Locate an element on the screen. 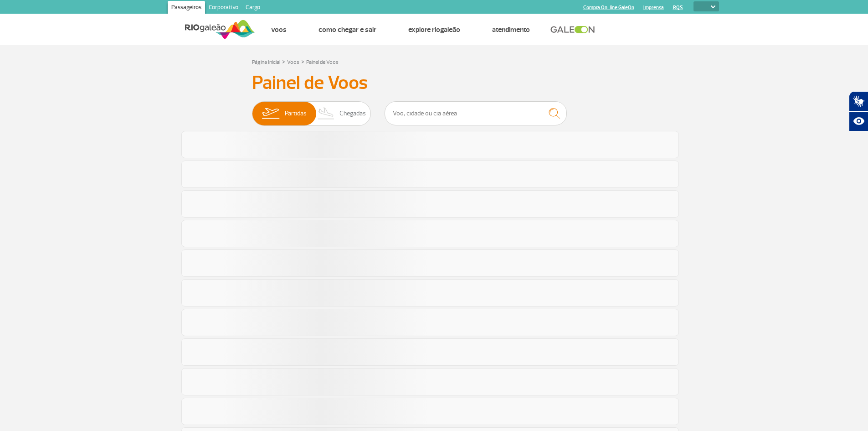 The height and width of the screenshot is (431, 868). span: Partidas is located at coordinates (296, 114).